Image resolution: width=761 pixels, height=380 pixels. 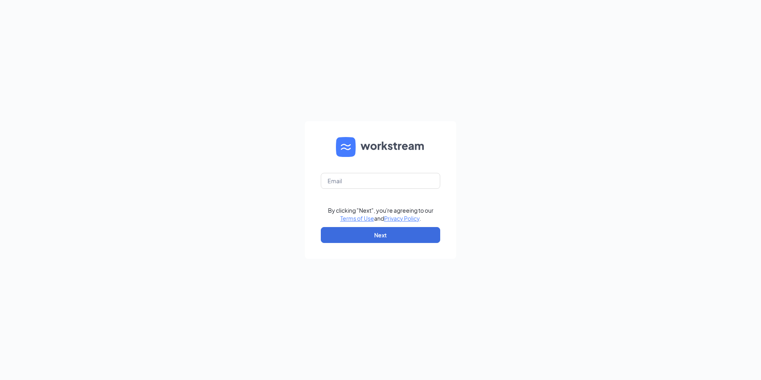 What do you see at coordinates (402, 218) in the screenshot?
I see `a: Privacy Policy` at bounding box center [402, 218].